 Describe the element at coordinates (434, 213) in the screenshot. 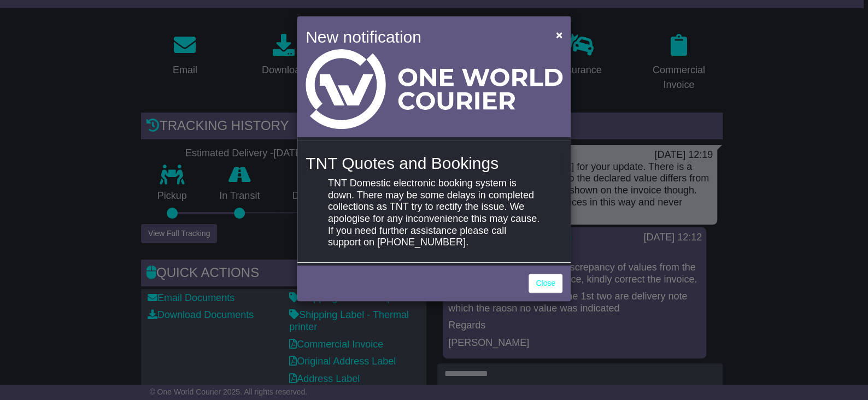

I see `p: TNT Domestic electronic booking system is down. There may be some delays in completed collections...` at that location.